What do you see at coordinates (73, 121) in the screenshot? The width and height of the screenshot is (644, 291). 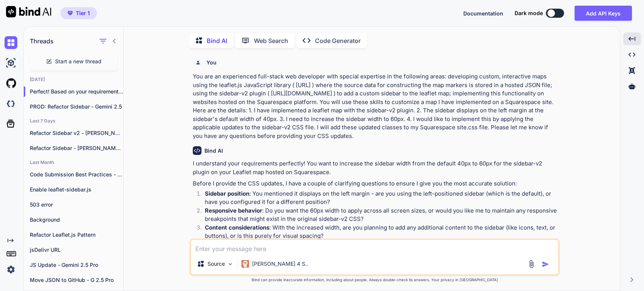 I see `h2: Last 7 Days` at bounding box center [73, 121].